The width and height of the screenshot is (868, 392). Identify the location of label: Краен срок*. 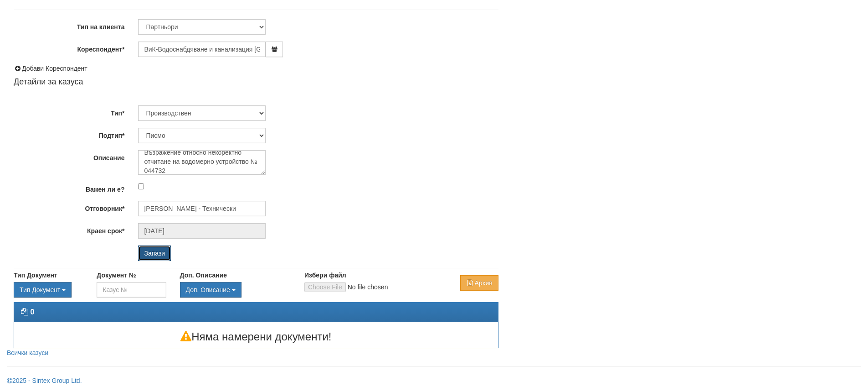
(69, 229).